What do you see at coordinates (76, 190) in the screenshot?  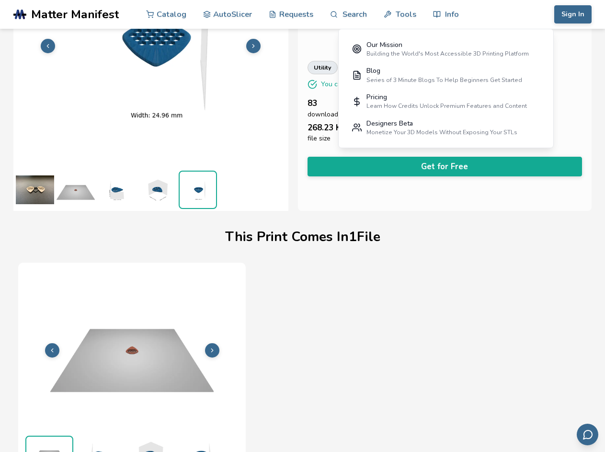 I see `img: 1_Print_Preview` at bounding box center [76, 190].